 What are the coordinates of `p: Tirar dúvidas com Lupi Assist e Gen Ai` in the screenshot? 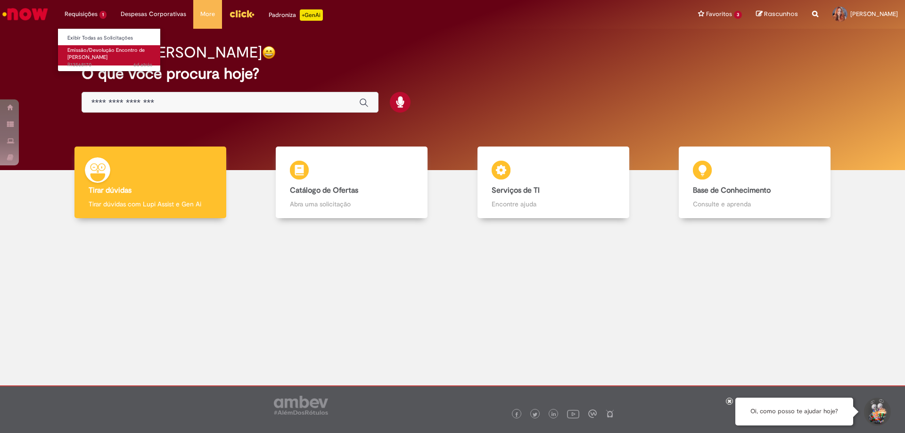 It's located at (150, 204).